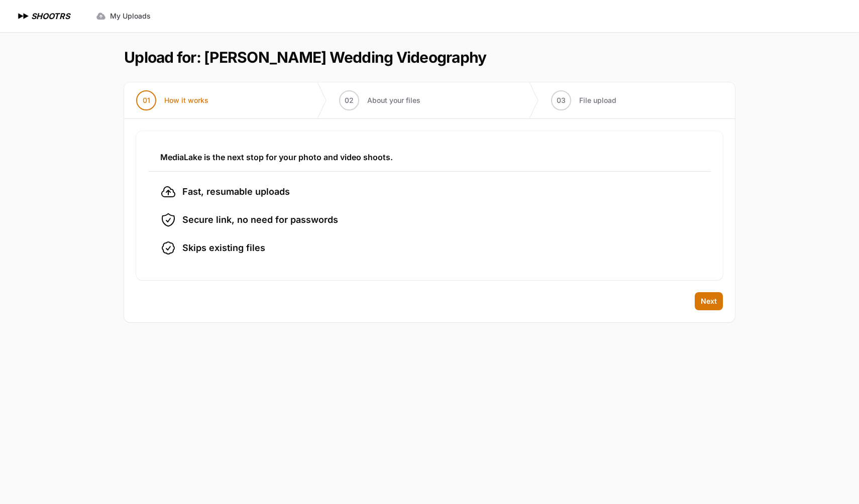 This screenshot has height=504, width=859. Describe the element at coordinates (380, 101) in the screenshot. I see `button: 02 About your files` at that location.